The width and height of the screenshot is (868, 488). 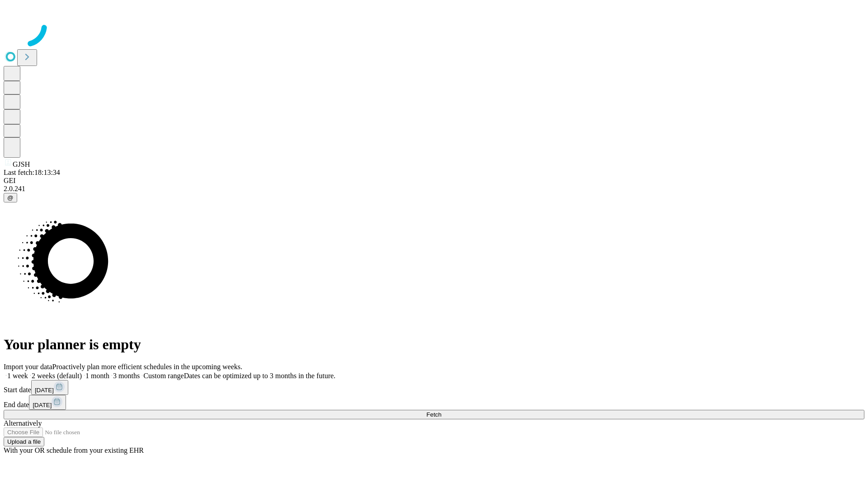 What do you see at coordinates (23, 423) in the screenshot?
I see `span: Alternatively` at bounding box center [23, 423].